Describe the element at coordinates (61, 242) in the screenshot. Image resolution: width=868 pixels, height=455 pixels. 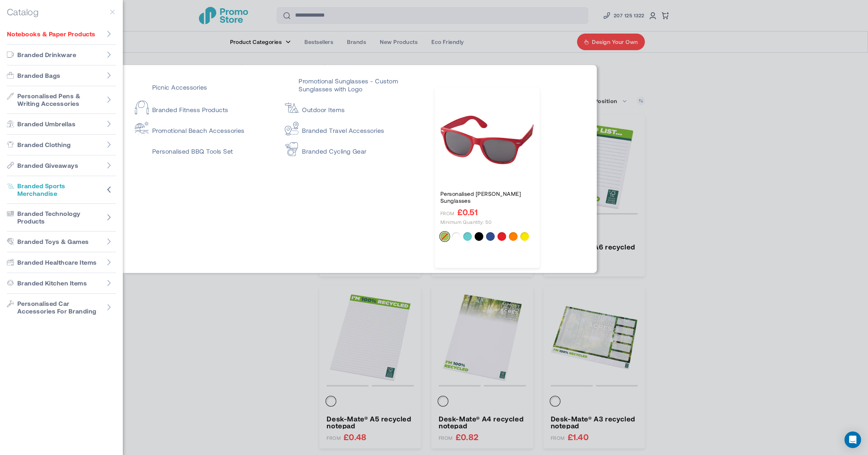
I see `a: Go to Branded Toys & Games` at that location.